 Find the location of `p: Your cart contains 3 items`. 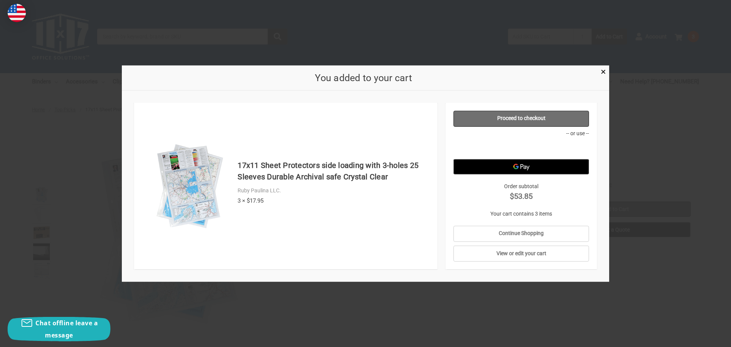

p: Your cart contains 3 items is located at coordinates (521, 213).